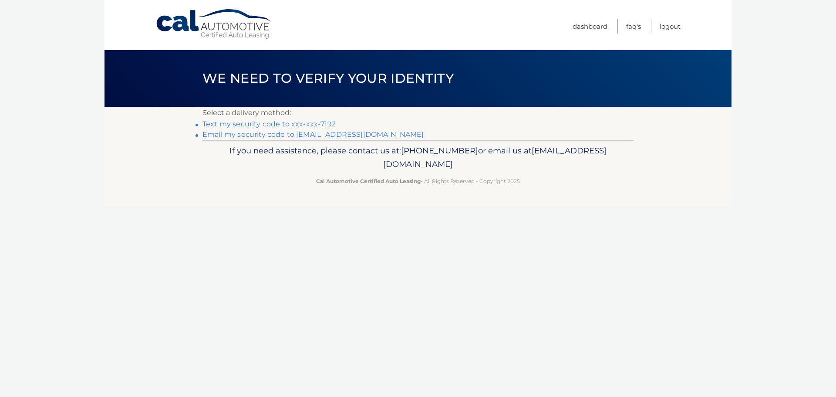 The width and height of the screenshot is (836, 397). I want to click on a: Logout, so click(670, 26).